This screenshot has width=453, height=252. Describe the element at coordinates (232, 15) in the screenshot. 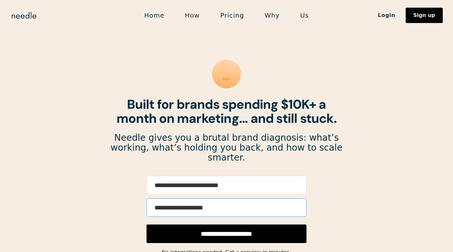

I see `a: Pricing` at that location.